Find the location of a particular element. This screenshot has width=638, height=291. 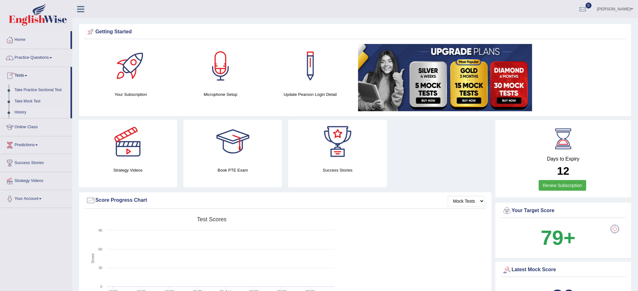

h4: Success Stories is located at coordinates (337, 170).